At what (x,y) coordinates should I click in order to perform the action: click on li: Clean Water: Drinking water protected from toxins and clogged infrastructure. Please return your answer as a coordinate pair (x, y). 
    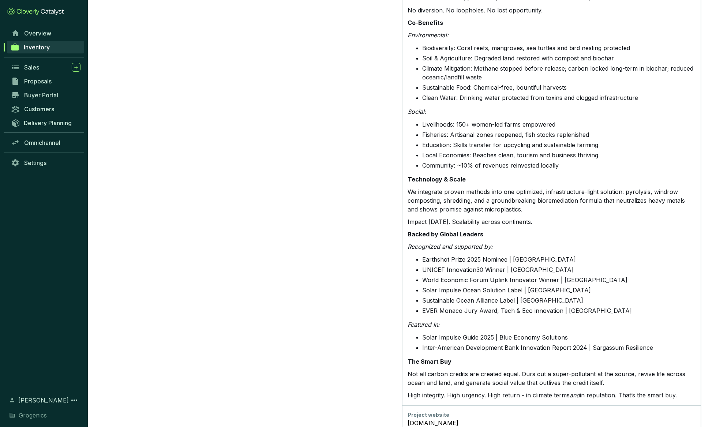
    Looking at the image, I should click on (559, 98).